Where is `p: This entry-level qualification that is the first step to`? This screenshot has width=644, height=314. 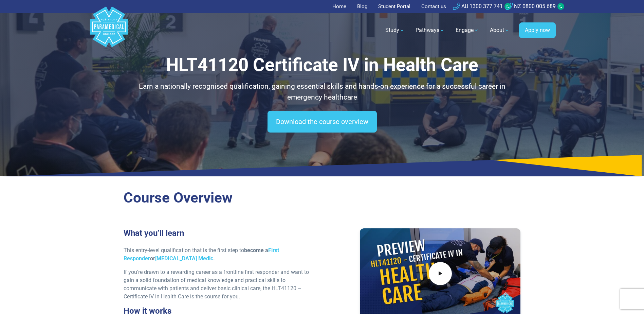
p: This entry-level qualification that is the first step to is located at coordinates (220, 254).